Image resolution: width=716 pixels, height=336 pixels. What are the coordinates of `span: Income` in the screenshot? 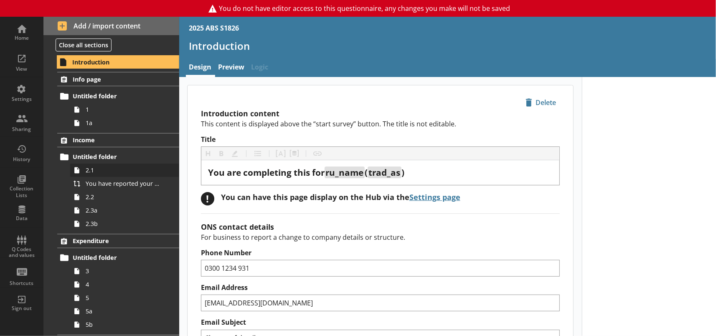 It's located at (116, 140).